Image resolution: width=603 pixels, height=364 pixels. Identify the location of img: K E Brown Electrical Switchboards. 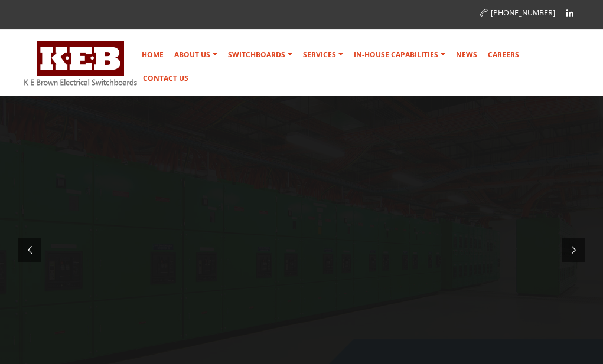
(80, 63).